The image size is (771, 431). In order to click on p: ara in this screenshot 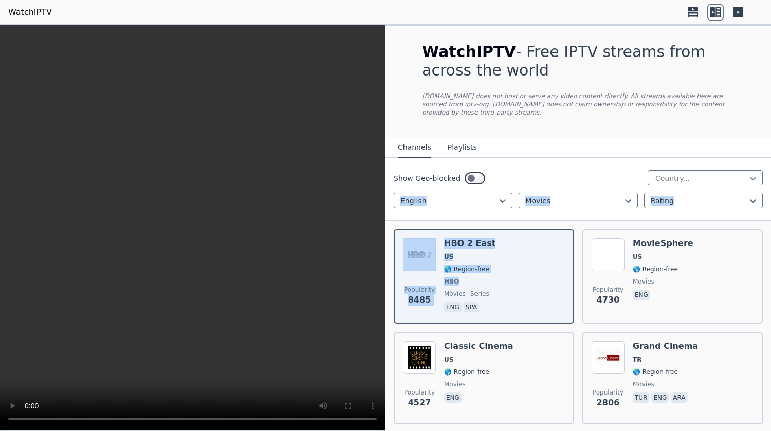, I will do `click(679, 398)`.